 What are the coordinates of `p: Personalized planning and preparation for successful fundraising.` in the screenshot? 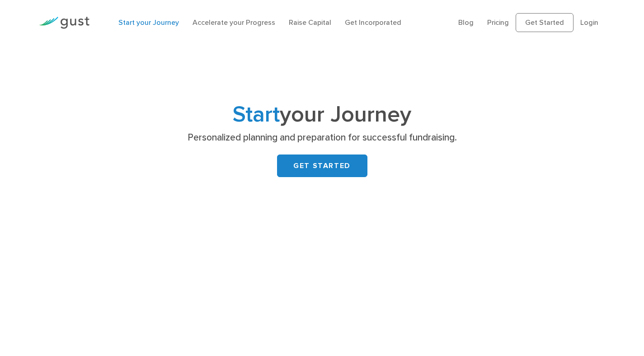 It's located at (322, 138).